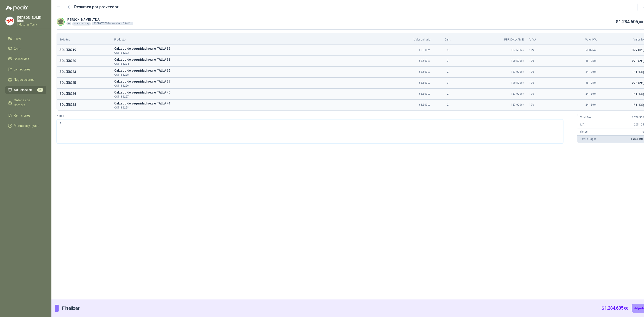  Describe the element at coordinates (84, 61) in the screenshot. I see `p: SOL058220` at that location.